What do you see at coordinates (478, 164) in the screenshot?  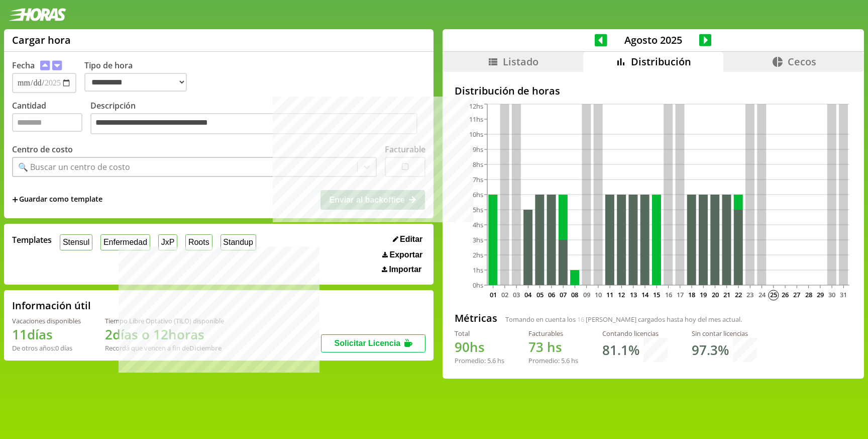 I see `tspan: 8hs` at bounding box center [478, 164].